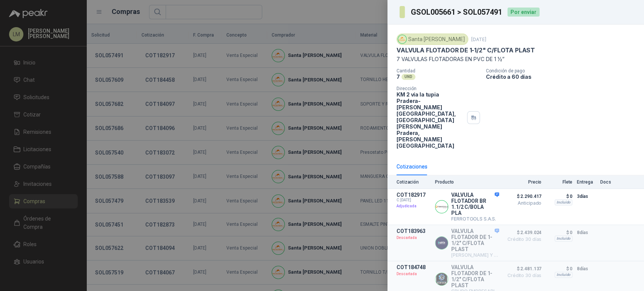 This screenshot has height=291, width=644. I want to click on p: FERROTOOLS S.A.S., so click(475, 219).